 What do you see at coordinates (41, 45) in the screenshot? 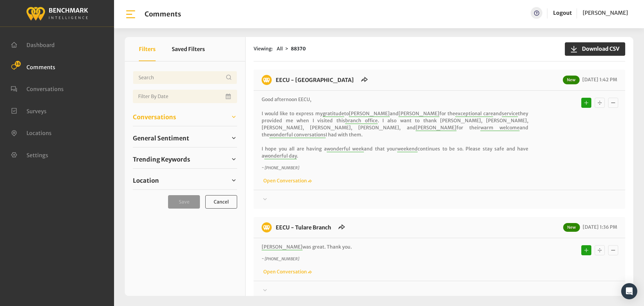
I see `span: Dashboard` at bounding box center [41, 45].